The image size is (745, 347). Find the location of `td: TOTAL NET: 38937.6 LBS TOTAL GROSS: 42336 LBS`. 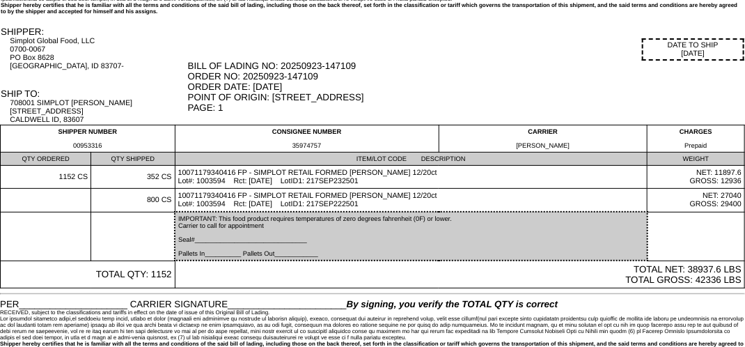

td: TOTAL NET: 38937.6 LBS TOTAL GROSS: 42336 LBS is located at coordinates (460, 275).